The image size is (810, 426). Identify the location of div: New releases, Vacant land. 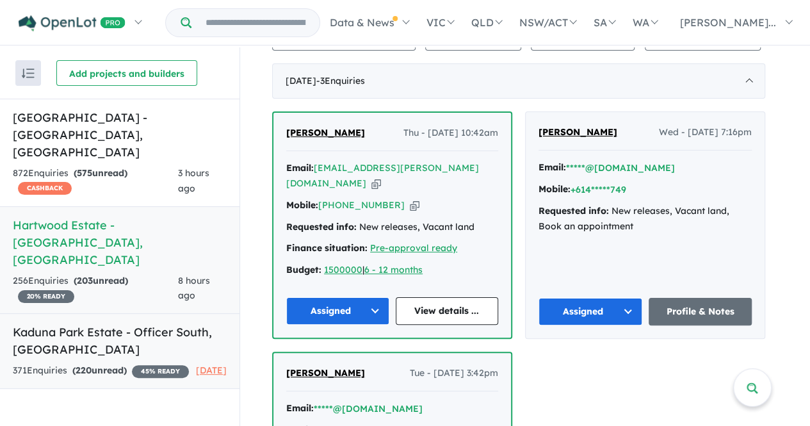
(392, 227).